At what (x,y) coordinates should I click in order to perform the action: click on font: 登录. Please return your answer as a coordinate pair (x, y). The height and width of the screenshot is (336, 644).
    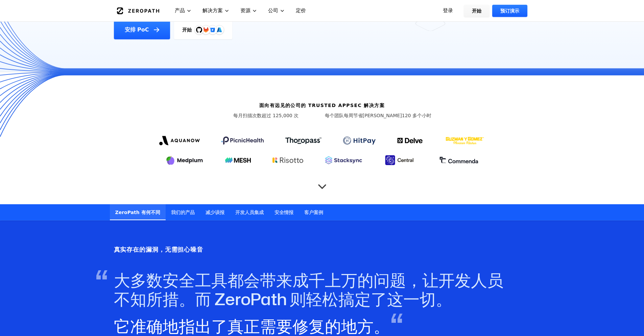
    Looking at the image, I should click on (448, 10).